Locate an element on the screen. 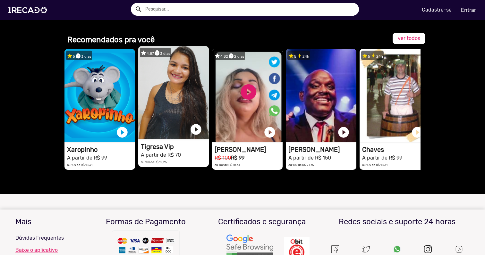 The width and height of the screenshot is (485, 255). h3: Redes sociais e suporte 24 horas is located at coordinates (397, 222).